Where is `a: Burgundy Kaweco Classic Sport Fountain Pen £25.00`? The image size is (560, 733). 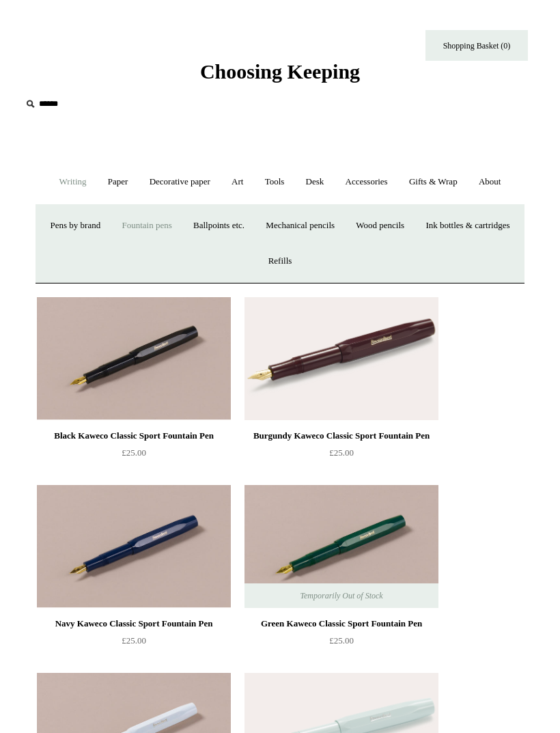
a: Burgundy Kaweco Classic Sport Fountain Pen £25.00 is located at coordinates (342, 456).